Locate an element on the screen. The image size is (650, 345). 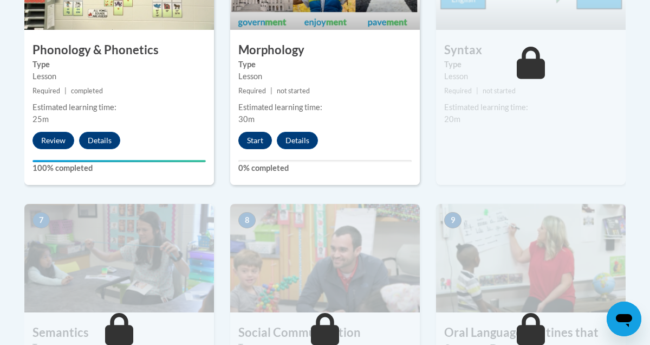
h3: Phonology & Phonetics is located at coordinates (119, 50).